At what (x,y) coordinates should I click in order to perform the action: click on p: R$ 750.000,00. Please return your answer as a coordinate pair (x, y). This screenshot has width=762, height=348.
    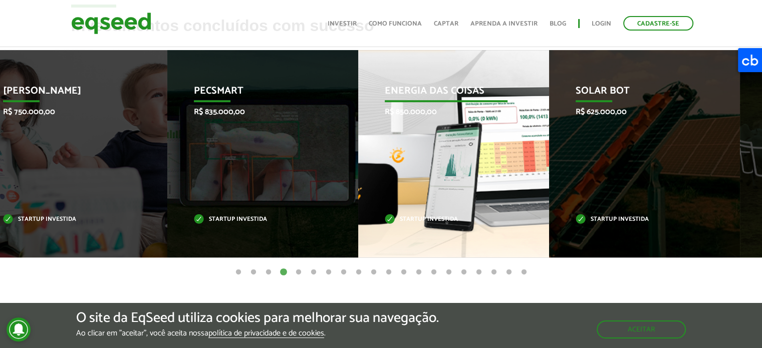
    Looking at the image, I should click on (65, 112).